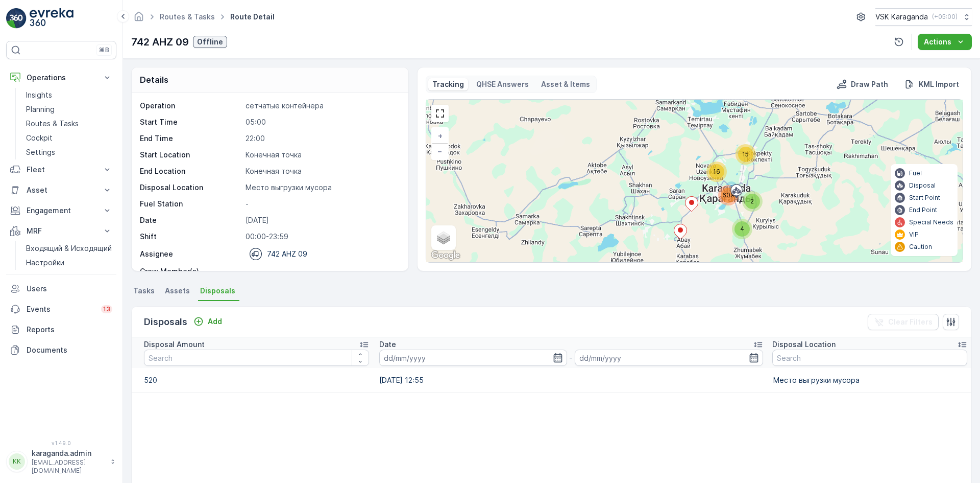 This screenshot has width=980, height=483. What do you see at coordinates (61, 170) in the screenshot?
I see `button: Fleet` at bounding box center [61, 170].